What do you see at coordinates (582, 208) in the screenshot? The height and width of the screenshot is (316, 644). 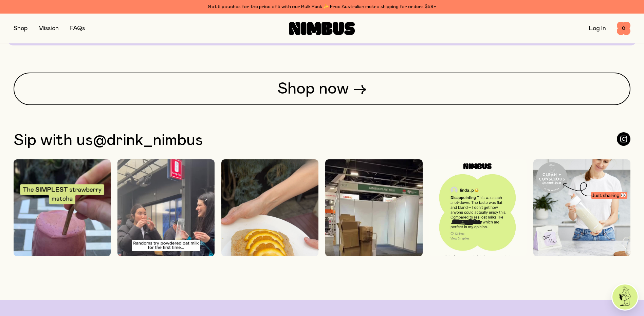 I see `img: 540126662_18045254435644474_4727253383289752741_n.jpg` at bounding box center [582, 208].